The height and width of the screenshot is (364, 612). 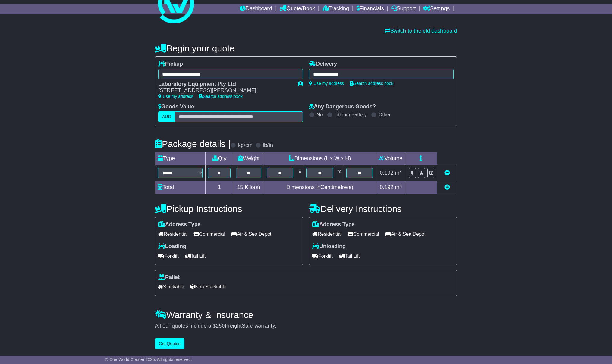 I want to click on span: © One World Courier 2025. All rights reserved., so click(x=148, y=359).